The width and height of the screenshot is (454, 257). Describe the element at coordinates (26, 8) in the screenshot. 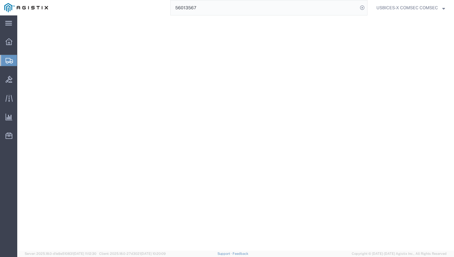

I see `img: logo` at that location.